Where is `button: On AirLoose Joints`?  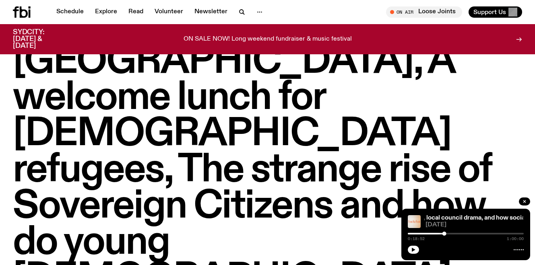
button: On AirLoose Joints is located at coordinates (424, 12).